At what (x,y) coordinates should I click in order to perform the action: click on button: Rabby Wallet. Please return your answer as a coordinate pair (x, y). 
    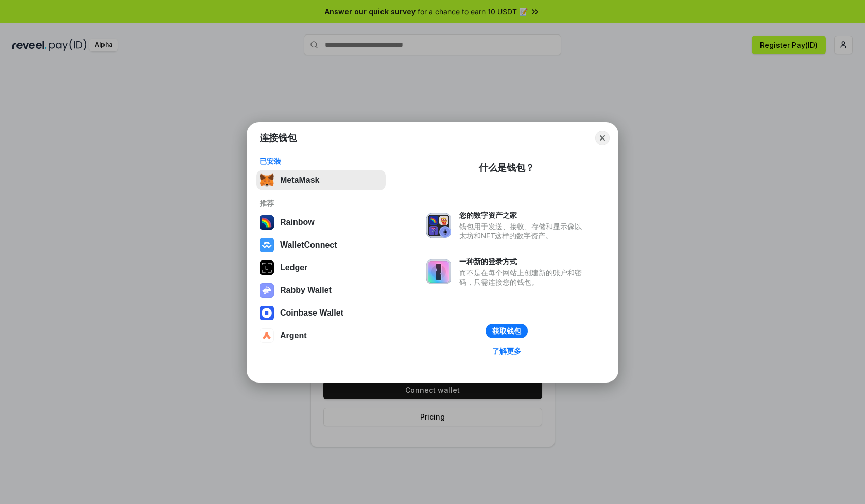
    Looking at the image, I should click on (321, 290).